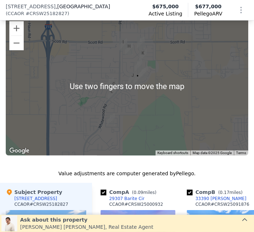 The image size is (254, 232). What do you see at coordinates (225, 193) in the screenshot?
I see `span: 0.17` at bounding box center [225, 193].